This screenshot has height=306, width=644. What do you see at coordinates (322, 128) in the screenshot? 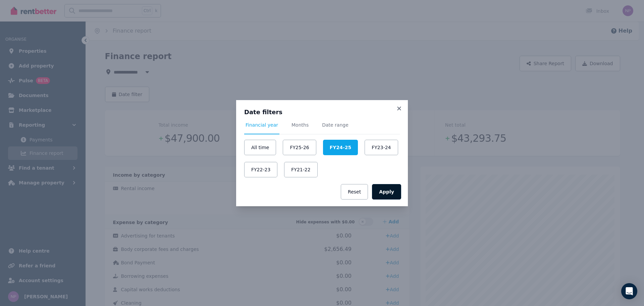
I see `nav: Tabs` at bounding box center [322, 128].